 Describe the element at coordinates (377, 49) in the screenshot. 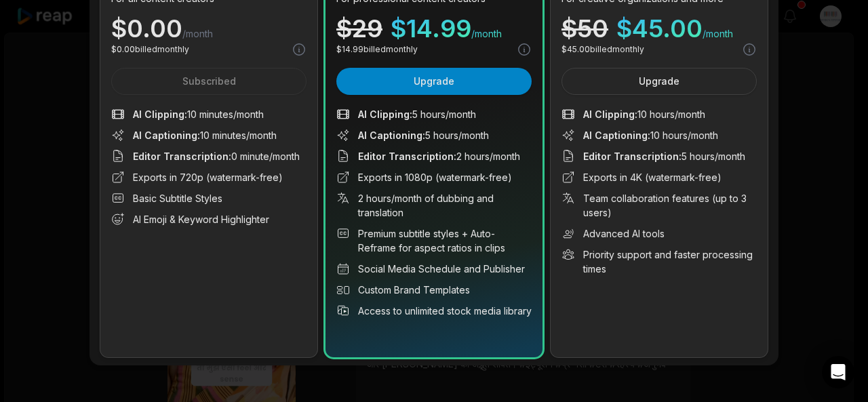

I see `p: $ 14.99 billed monthly` at that location.